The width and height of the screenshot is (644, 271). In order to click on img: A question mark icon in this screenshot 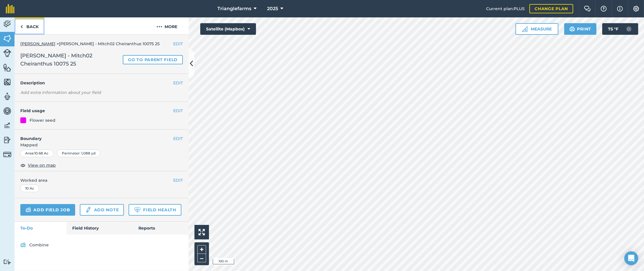, I will do `click(604, 9)`.